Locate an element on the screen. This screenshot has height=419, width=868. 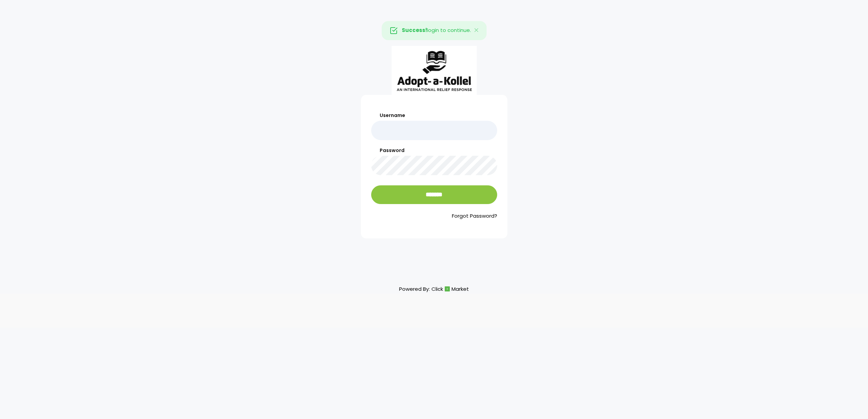
label: Username is located at coordinates (434, 116).